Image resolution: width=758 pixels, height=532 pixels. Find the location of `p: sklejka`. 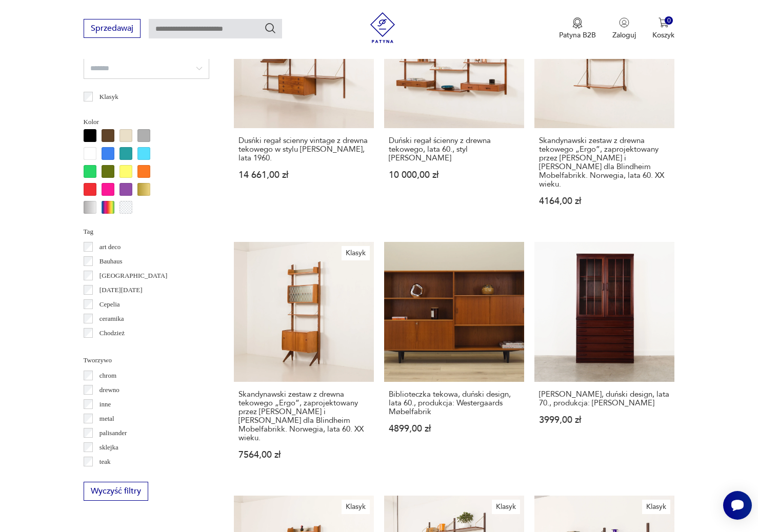

p: sklejka is located at coordinates (109, 448).